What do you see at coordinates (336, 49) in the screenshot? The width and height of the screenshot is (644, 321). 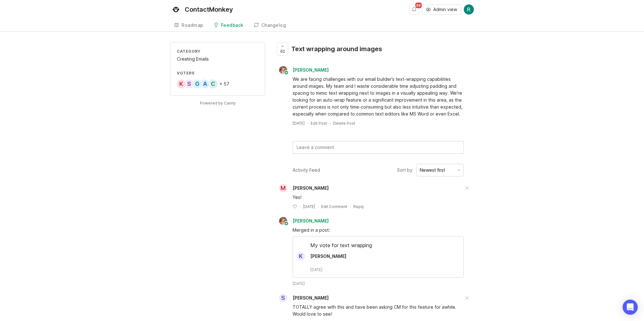 I see `div: Text wrapping around images` at bounding box center [336, 49].